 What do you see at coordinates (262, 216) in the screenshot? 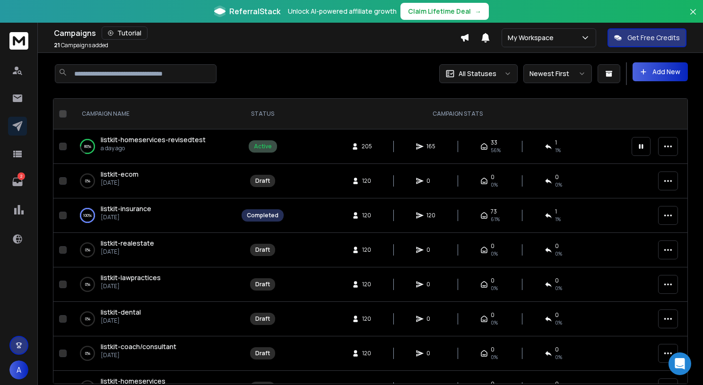
I see `div: Completed` at bounding box center [262, 216].